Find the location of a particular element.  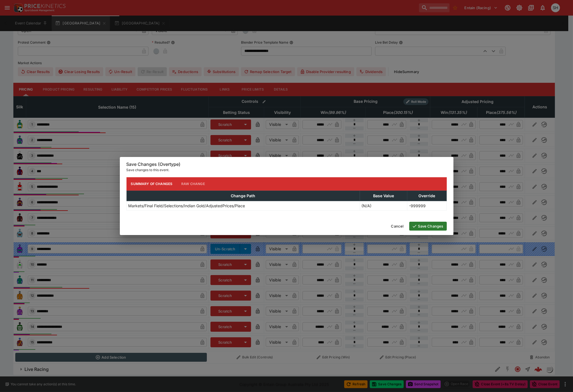

th: Override is located at coordinates (427, 196).